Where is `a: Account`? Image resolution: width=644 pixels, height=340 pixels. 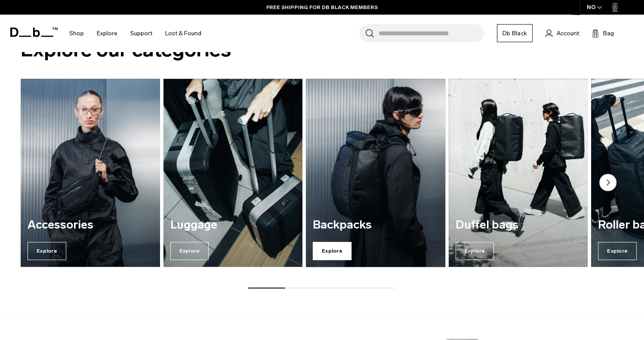
a: Account is located at coordinates (563, 33).